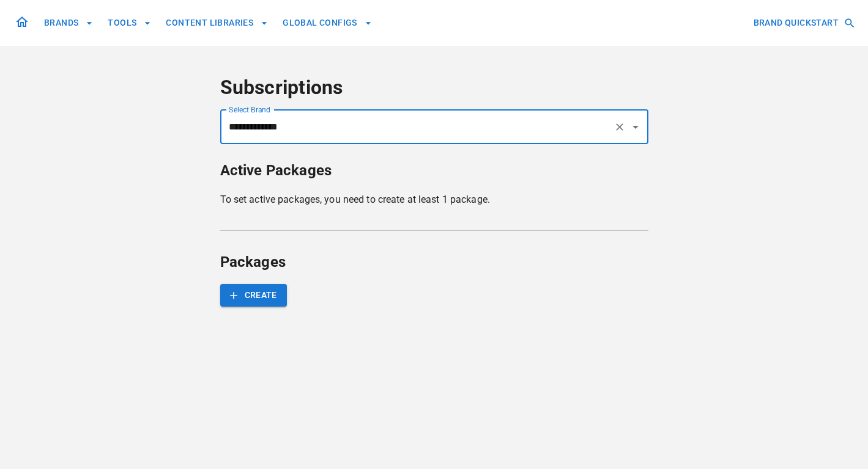 The width and height of the screenshot is (868, 469). What do you see at coordinates (434, 262) in the screenshot?
I see `h6: Packages` at bounding box center [434, 262].